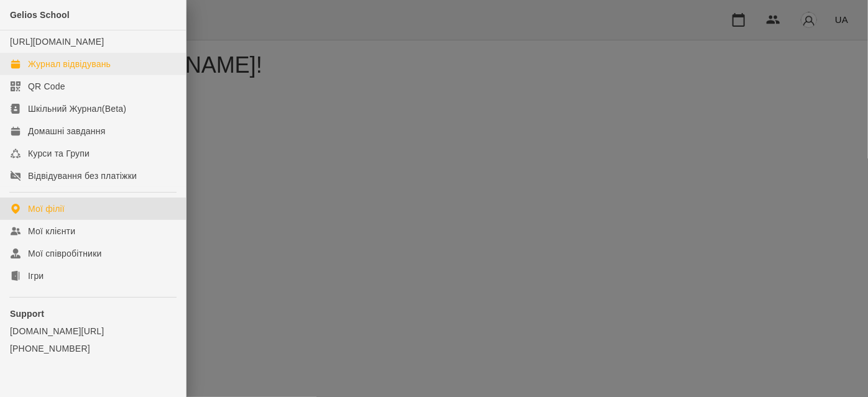  Describe the element at coordinates (93, 314) in the screenshot. I see `p: Support` at that location.